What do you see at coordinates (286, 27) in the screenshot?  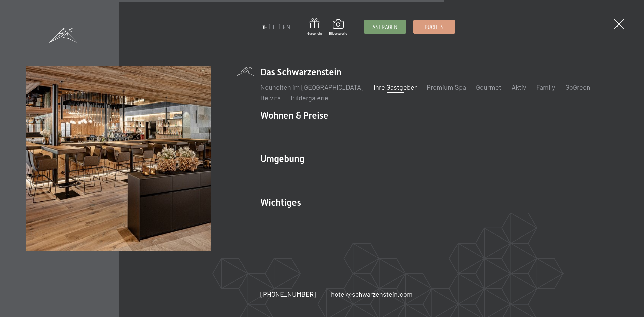 I see `a: EN` at bounding box center [286, 27].